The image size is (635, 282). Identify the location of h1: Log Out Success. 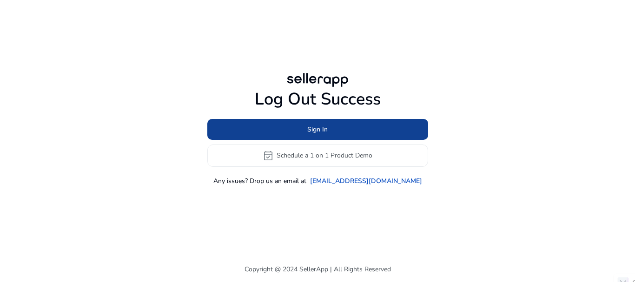
(318, 99).